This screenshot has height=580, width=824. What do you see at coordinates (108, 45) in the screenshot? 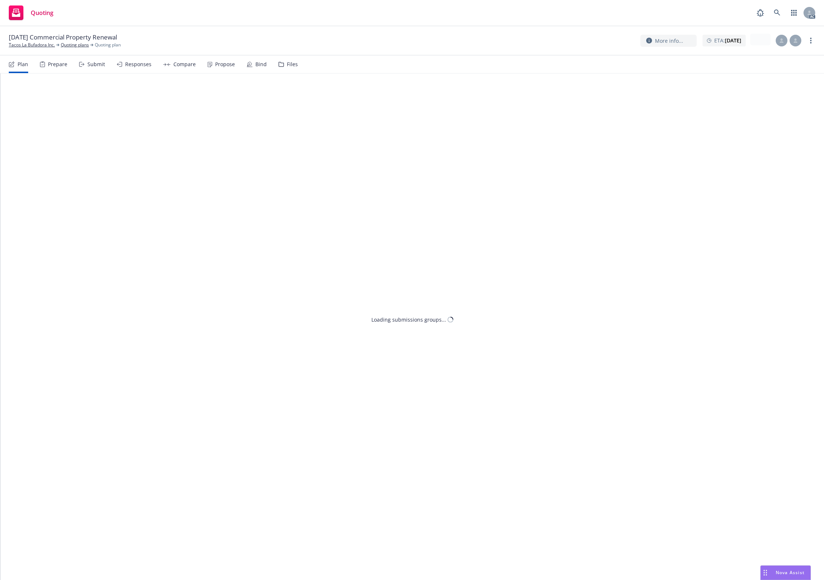
I see `span: Quoting plan` at bounding box center [108, 45].